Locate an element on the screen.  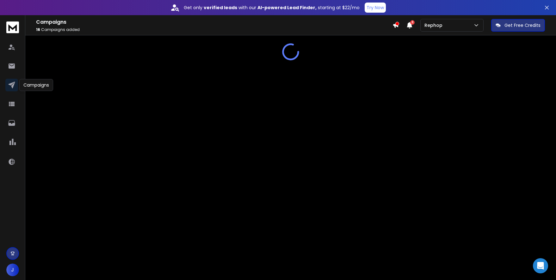
span: 3 is located at coordinates (413, 22).